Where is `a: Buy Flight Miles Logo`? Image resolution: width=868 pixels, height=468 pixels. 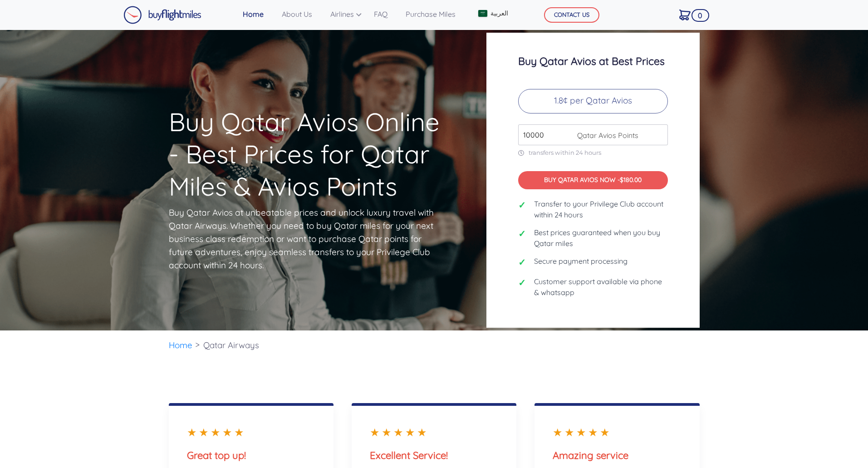 a: Buy Flight Miles Logo is located at coordinates (162, 15).